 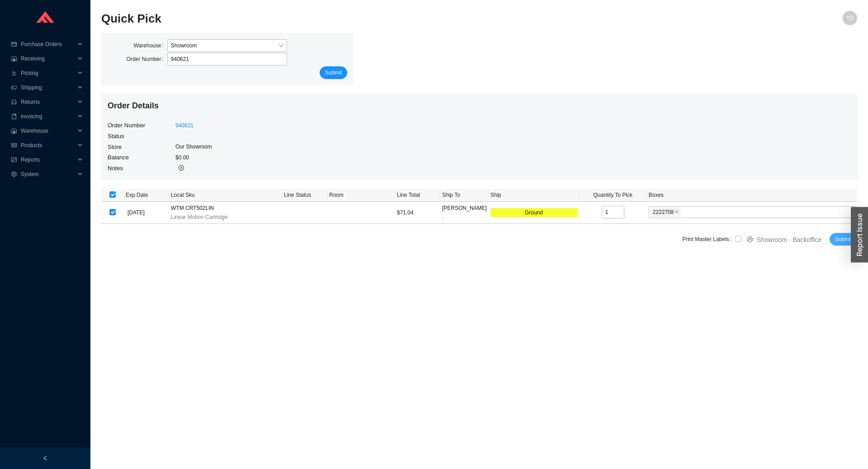 What do you see at coordinates (141, 158) in the screenshot?
I see `td: Balance` at bounding box center [141, 158].